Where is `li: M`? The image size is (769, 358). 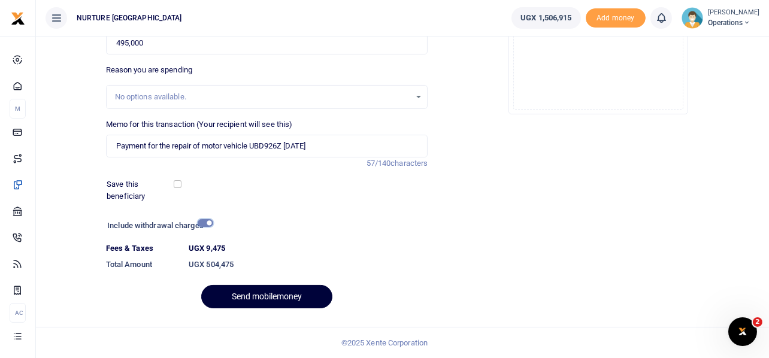 li: M is located at coordinates (17, 108).